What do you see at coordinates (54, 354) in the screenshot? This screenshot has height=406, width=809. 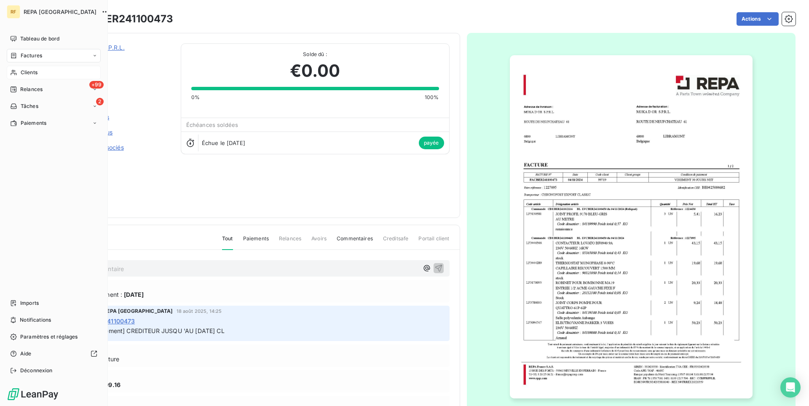 I see `a: Aide` at bounding box center [54, 354].